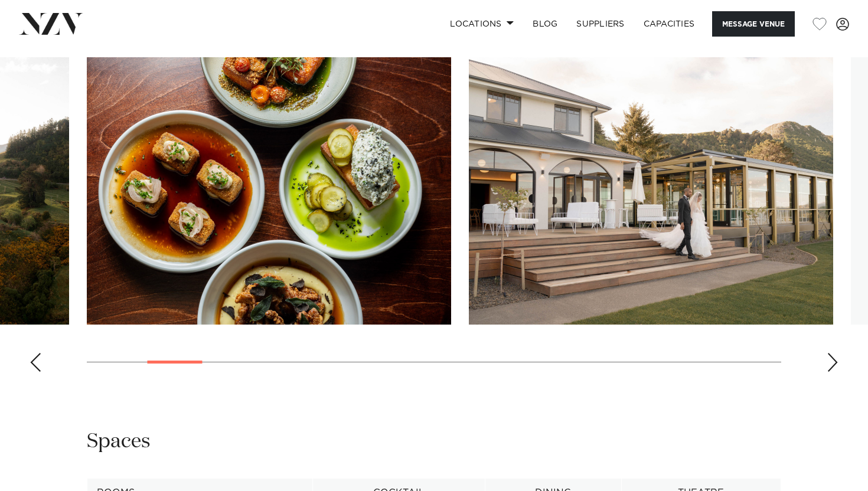 Image resolution: width=868 pixels, height=491 pixels. Describe the element at coordinates (669, 24) in the screenshot. I see `a: Capacities` at that location.